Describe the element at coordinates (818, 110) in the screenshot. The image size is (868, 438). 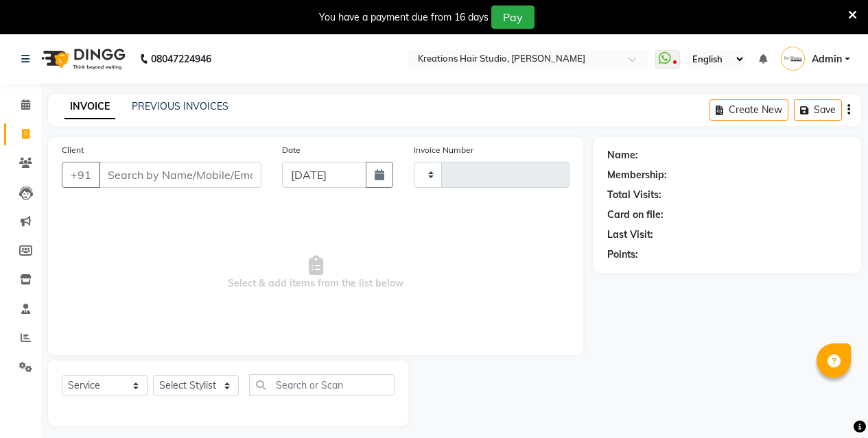
I see `button: Save` at that location.